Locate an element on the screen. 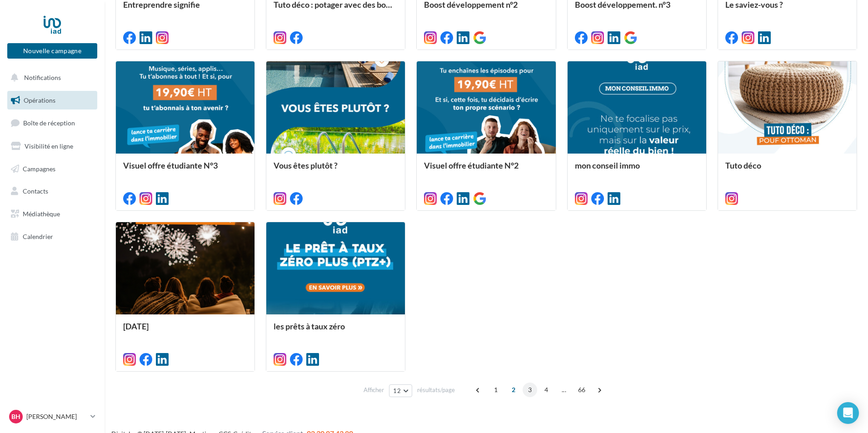 The image size is (868, 433). span: Visibilité en ligne is located at coordinates (49, 146).